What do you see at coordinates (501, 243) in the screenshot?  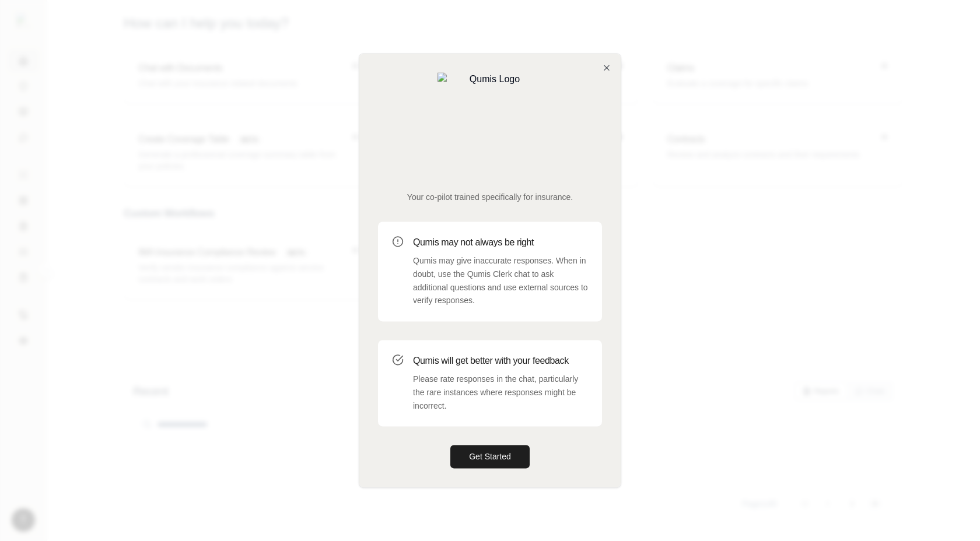 I see `h3: Qumis may not always be right` at bounding box center [501, 243].